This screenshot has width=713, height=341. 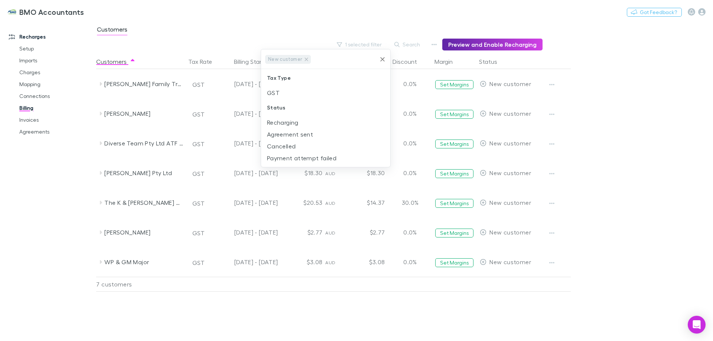 I want to click on button: Clear, so click(x=382, y=59).